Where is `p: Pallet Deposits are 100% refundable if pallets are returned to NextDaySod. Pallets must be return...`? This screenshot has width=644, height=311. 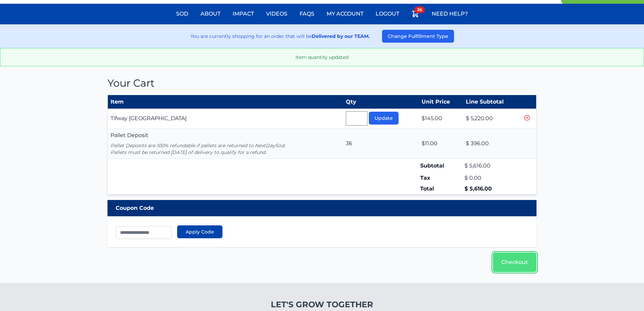
p: Pallet Deposits are 100% refundable if pallets are returned to NextDaySod. Pallets must be return... is located at coordinates (226, 149).